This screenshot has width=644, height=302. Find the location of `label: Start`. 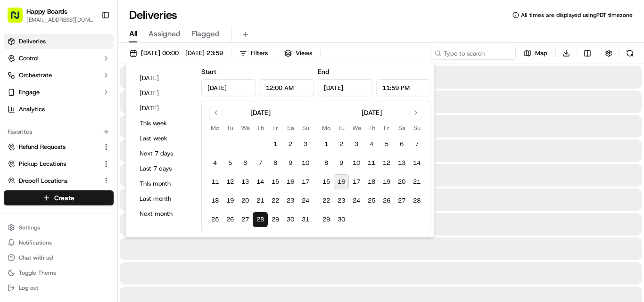

label: Start is located at coordinates (209, 72).